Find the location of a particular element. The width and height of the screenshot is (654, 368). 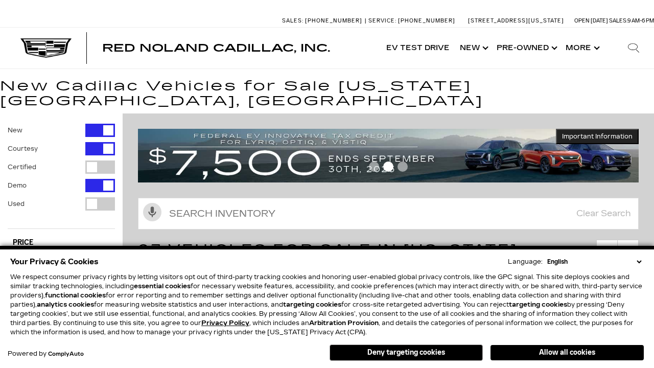

span: Go to slide 1 is located at coordinates (374, 166).